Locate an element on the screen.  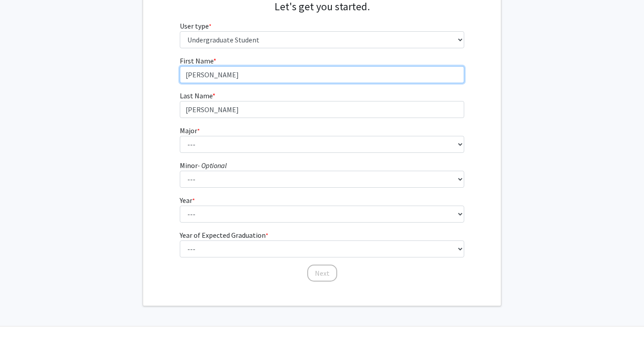
label: Minor is located at coordinates (203, 165).